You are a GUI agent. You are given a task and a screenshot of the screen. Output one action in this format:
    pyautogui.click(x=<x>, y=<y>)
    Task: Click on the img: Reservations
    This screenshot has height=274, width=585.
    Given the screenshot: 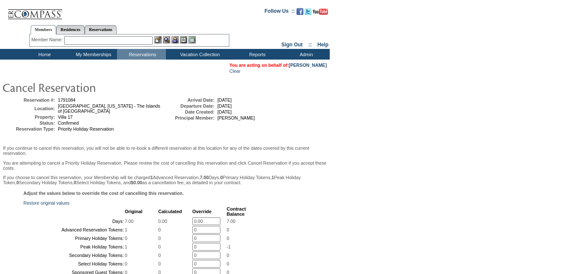 What is the action you would take?
    pyautogui.click(x=183, y=40)
    